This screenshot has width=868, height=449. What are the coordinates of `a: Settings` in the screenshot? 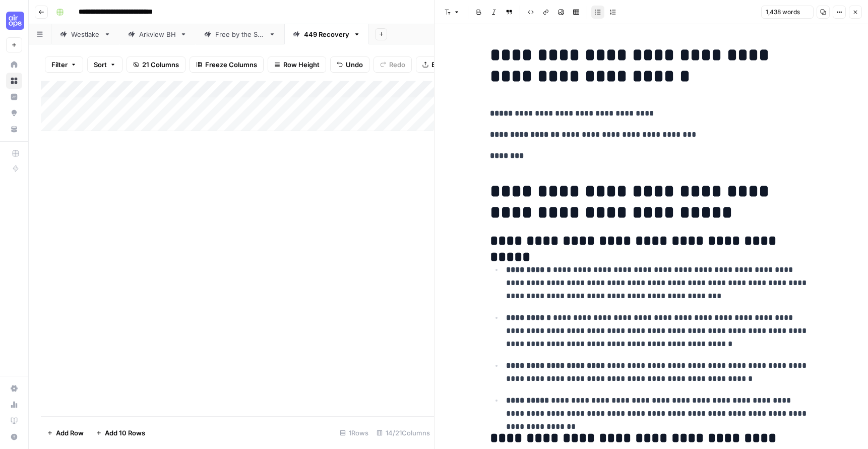 It's located at (14, 388).